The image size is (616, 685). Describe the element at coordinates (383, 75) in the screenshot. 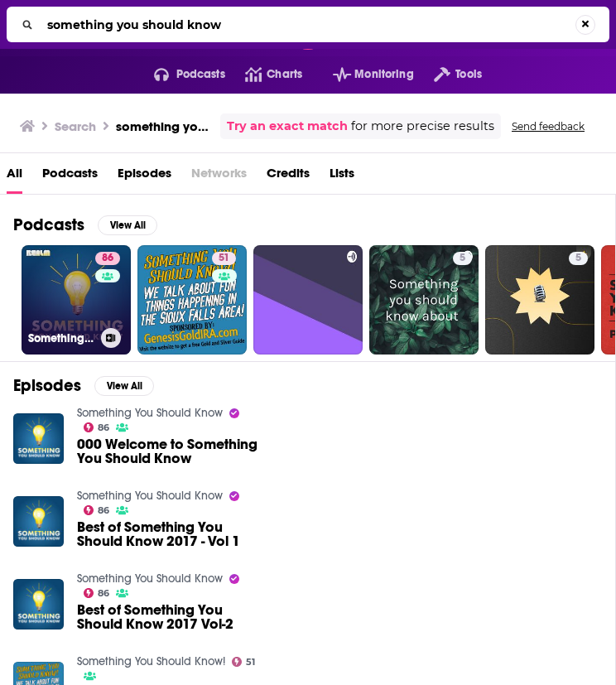

I see `span: Monitoring` at that location.